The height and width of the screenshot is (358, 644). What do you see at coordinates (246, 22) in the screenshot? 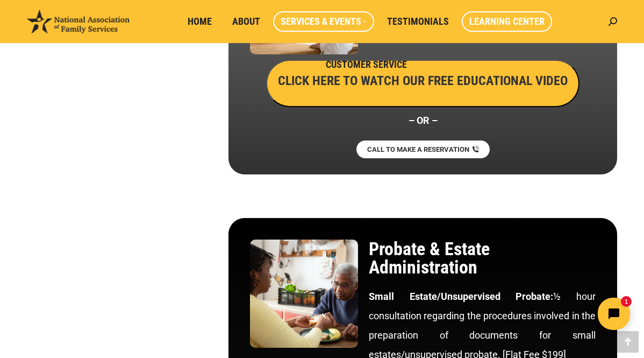
I see `a: About` at bounding box center [246, 22].